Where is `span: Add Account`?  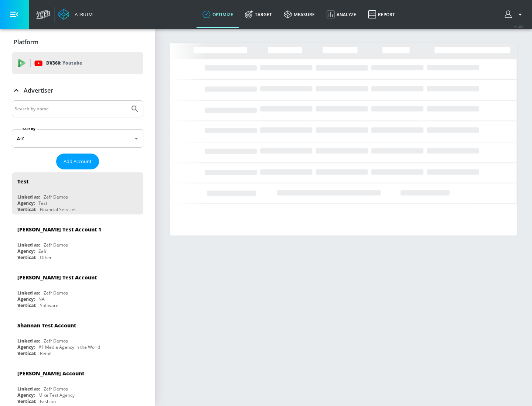 span: Add Account is located at coordinates (78, 161).